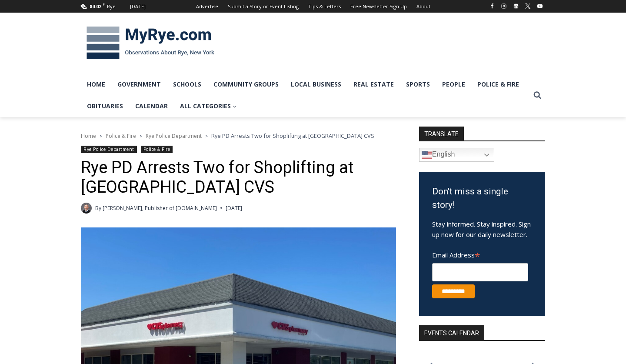 This screenshot has width=626, height=364. I want to click on nav: Breadcrumbs, so click(238, 136).